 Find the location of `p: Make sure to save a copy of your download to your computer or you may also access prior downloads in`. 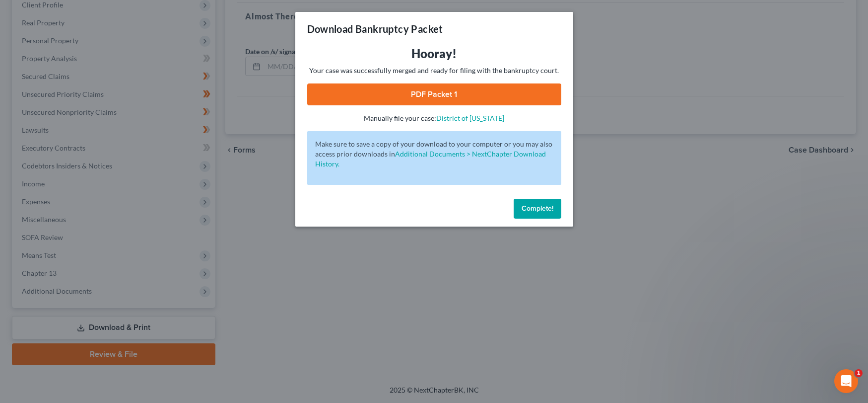

p: Make sure to save a copy of your download to your computer or you may also access prior downloads in is located at coordinates (434, 154).